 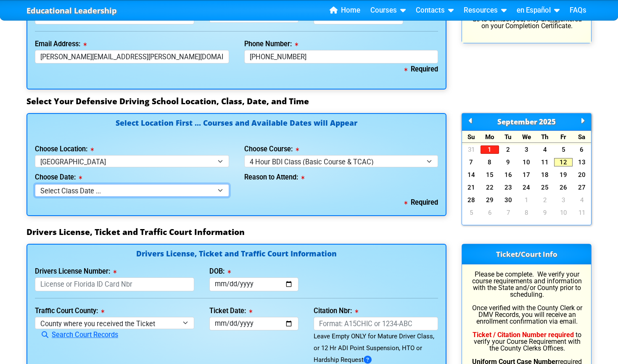 I want to click on a: Educational Leadership, so click(x=72, y=10).